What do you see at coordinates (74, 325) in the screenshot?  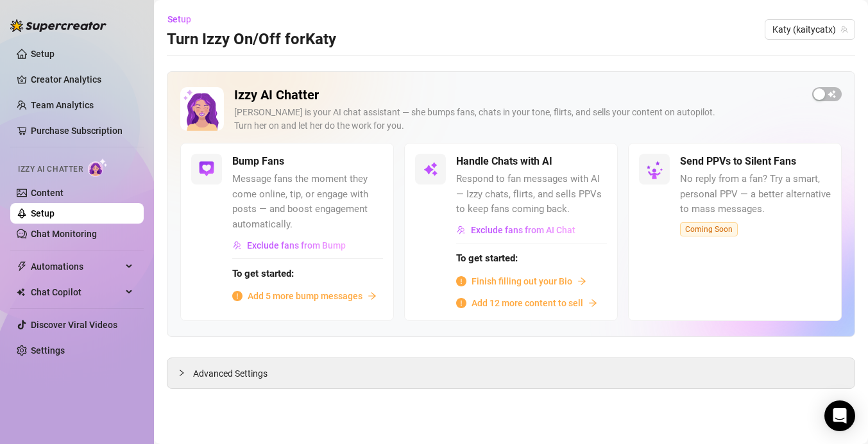 I see `a: Discover Viral Videos` at bounding box center [74, 325].